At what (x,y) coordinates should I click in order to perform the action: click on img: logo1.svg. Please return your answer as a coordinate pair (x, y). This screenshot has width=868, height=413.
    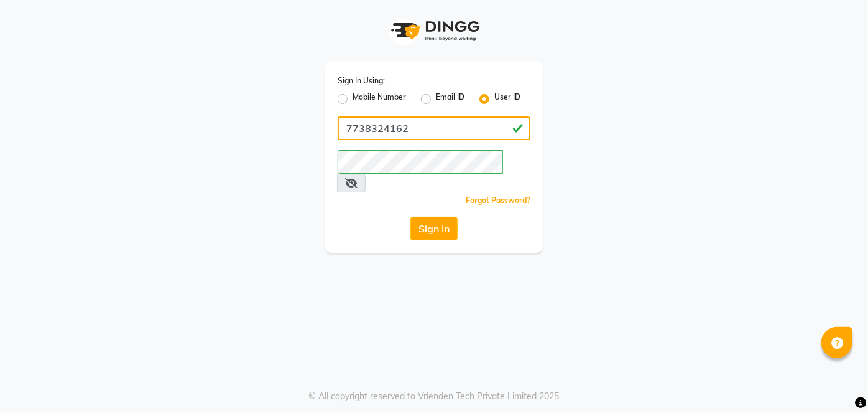
    Looking at the image, I should click on (434, 31).